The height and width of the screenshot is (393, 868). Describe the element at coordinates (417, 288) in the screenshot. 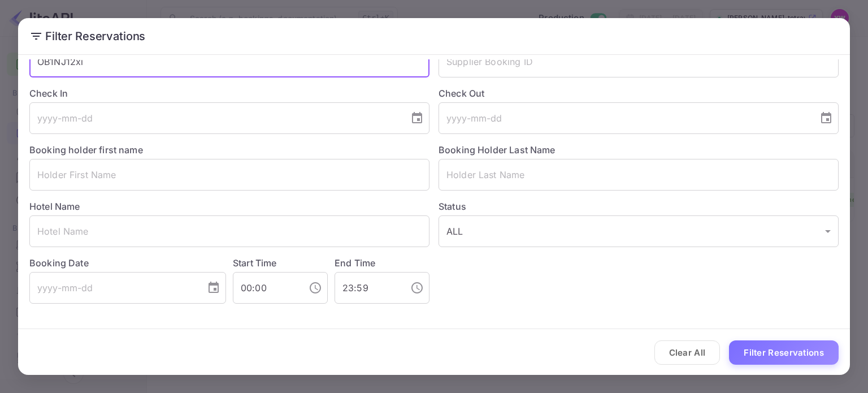

I see `button: Choose time, selected time is 11:59 PM` at that location.